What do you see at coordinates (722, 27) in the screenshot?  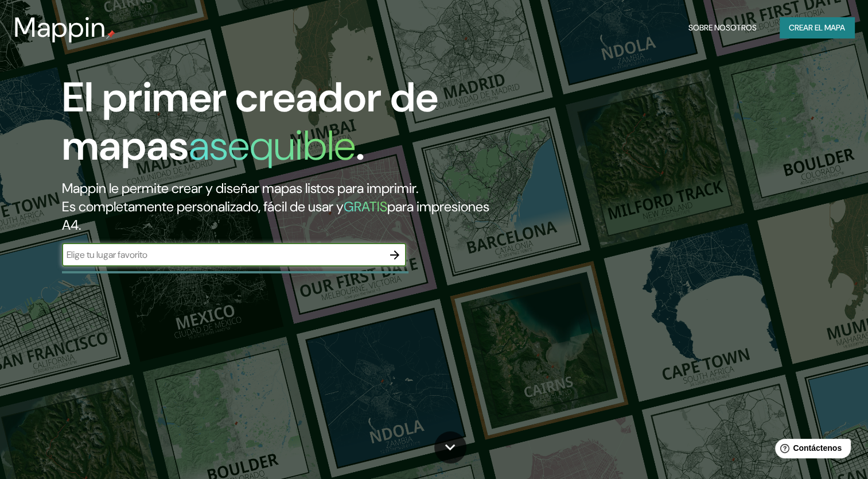 I see `font: Sobre nosotros` at bounding box center [722, 27].